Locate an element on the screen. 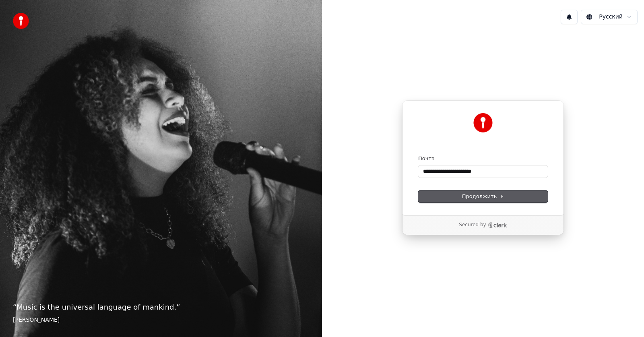 Image resolution: width=644 pixels, height=337 pixels. p: “ Music is the universal language of mankind. ” is located at coordinates (161, 307).